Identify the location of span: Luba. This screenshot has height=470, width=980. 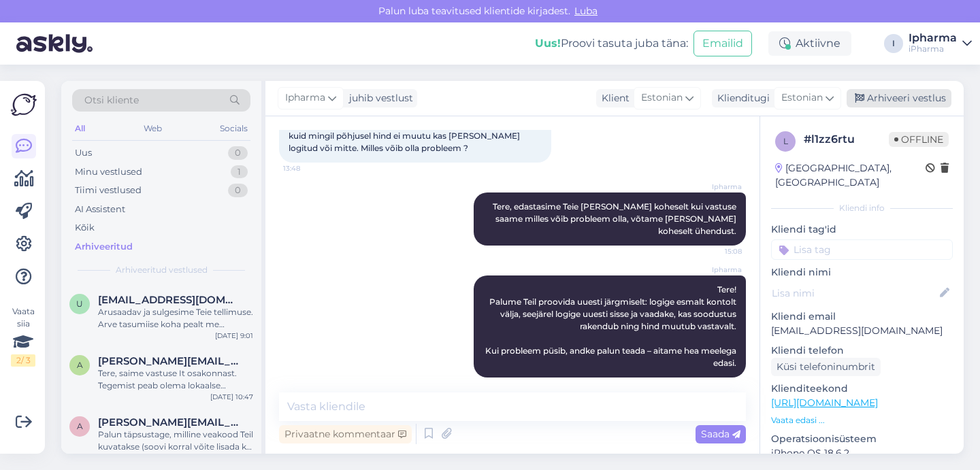
(586, 11).